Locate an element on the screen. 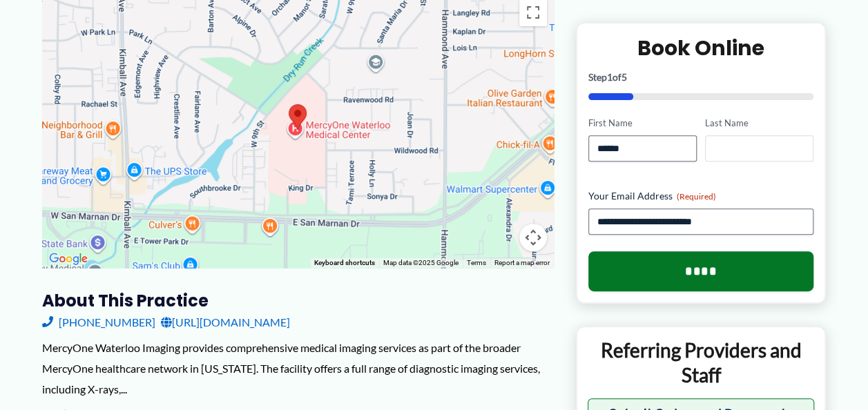  span: 1 is located at coordinates (609, 77).